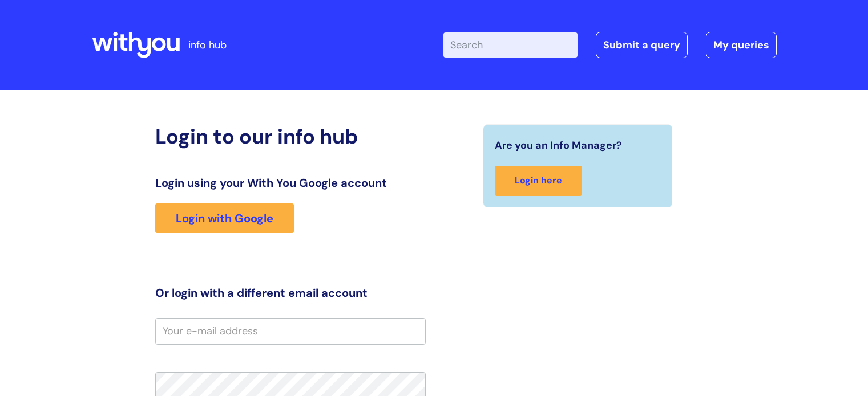 The width and height of the screenshot is (868, 396). I want to click on h3: Login using your With You Google account, so click(290, 183).